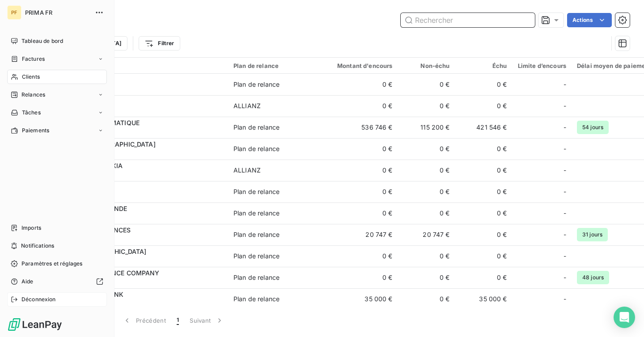  I want to click on span: C_10048_PRIMAF, so click(142, 110).